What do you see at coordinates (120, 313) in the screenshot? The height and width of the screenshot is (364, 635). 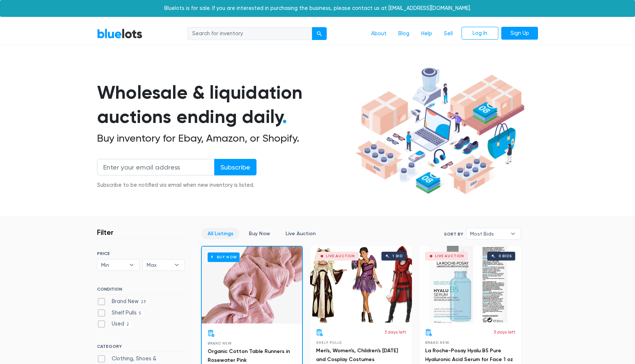 I see `label: Shelf Pulls` at bounding box center [120, 313].